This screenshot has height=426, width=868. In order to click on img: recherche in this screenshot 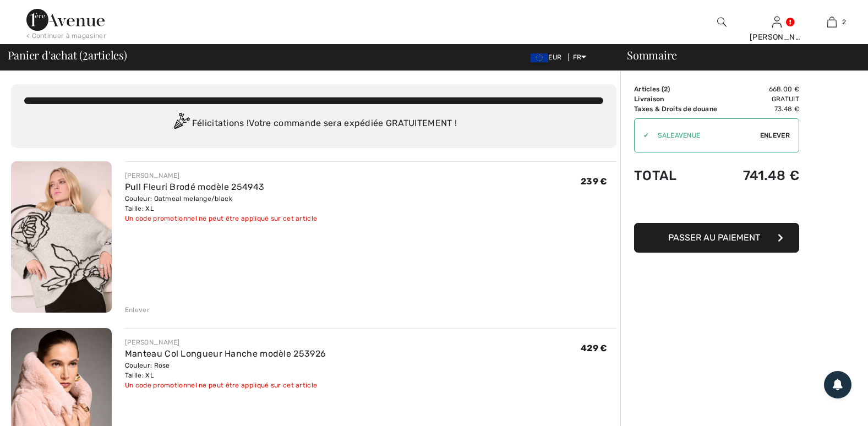, I will do `click(721, 22)`.